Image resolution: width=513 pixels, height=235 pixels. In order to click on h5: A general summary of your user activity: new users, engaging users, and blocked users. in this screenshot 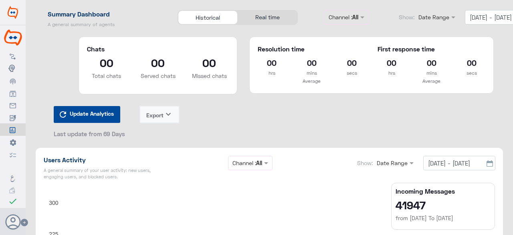, I will do `click(98, 173)`.